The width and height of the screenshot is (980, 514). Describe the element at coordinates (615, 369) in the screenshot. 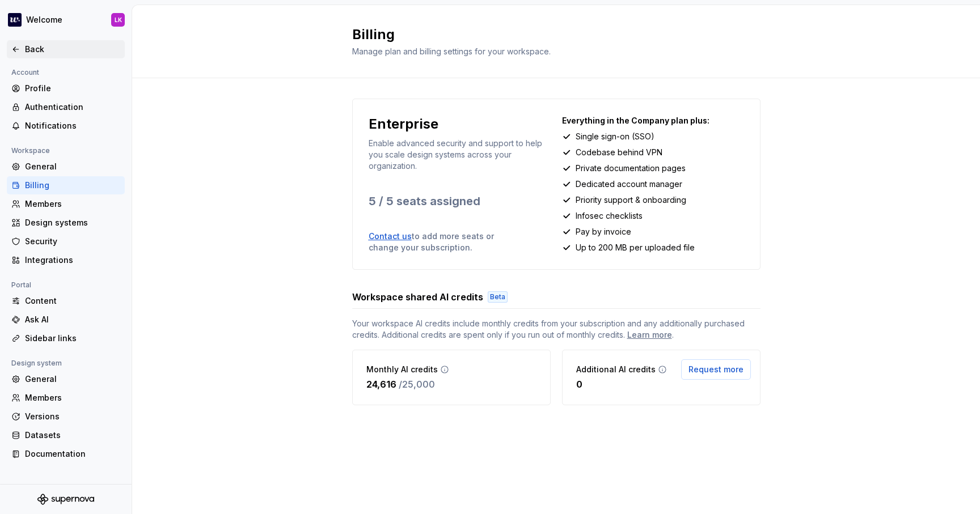

I see `p: Additional AI credits` at that location.